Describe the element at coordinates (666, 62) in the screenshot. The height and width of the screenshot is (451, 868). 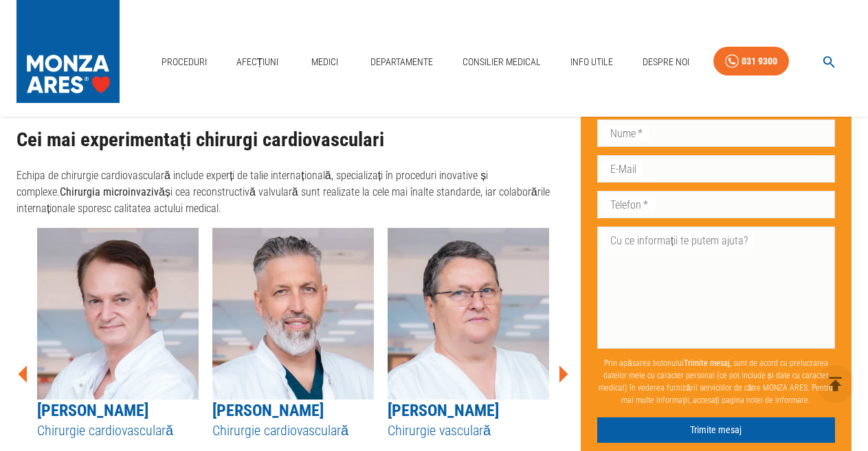
I see `a: Despre Noi` at that location.